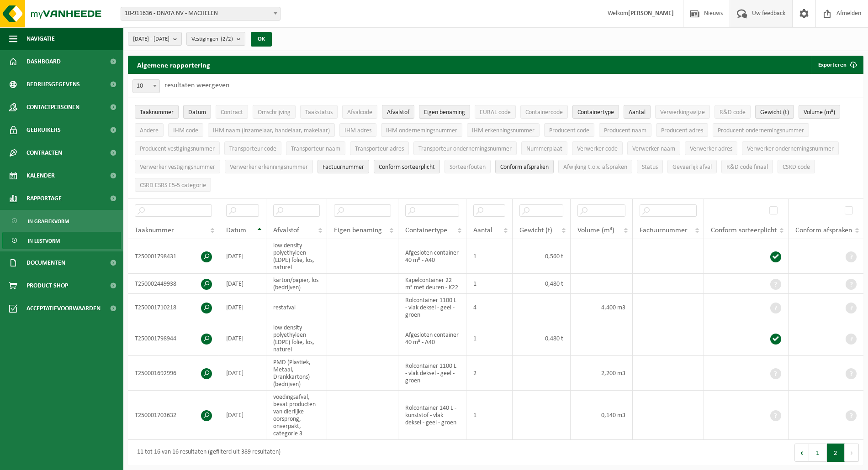  What do you see at coordinates (732, 112) in the screenshot?
I see `span: R&D code` at bounding box center [732, 112].